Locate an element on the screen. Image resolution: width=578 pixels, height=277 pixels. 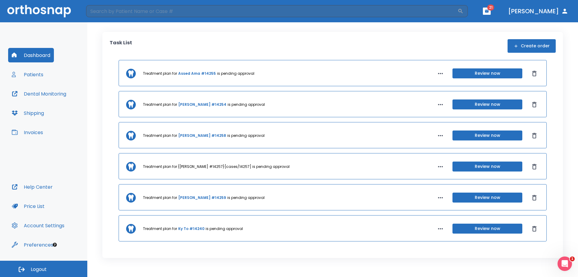
a: Dashboard is located at coordinates (31, 55).